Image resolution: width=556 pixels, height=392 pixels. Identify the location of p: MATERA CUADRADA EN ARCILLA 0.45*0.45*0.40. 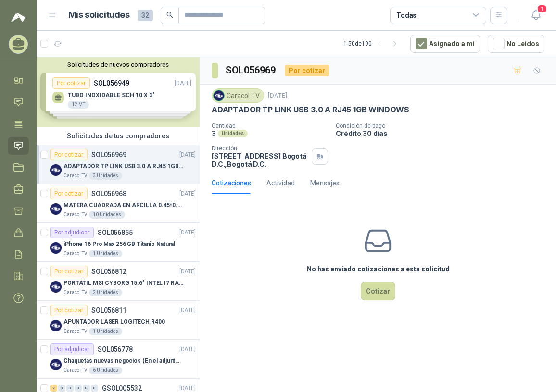
(124, 205).